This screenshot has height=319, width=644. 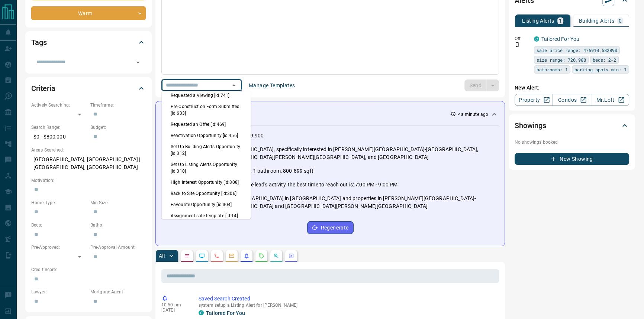 I want to click on p: Based on the lead's activity, the best time to reach out is: 7:00 PM - 9:00 PM, so click(x=310, y=184).